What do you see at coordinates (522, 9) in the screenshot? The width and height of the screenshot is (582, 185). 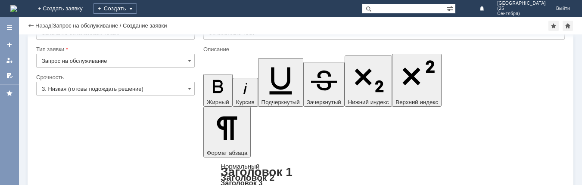 I see `span: (25` at bounding box center [522, 9].